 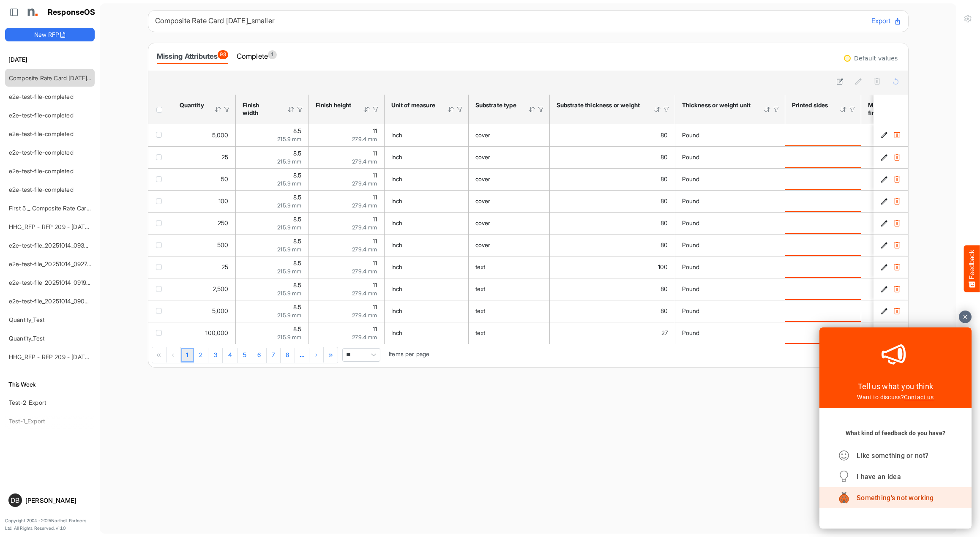 I want to click on div: Finish height, so click(x=334, y=105).